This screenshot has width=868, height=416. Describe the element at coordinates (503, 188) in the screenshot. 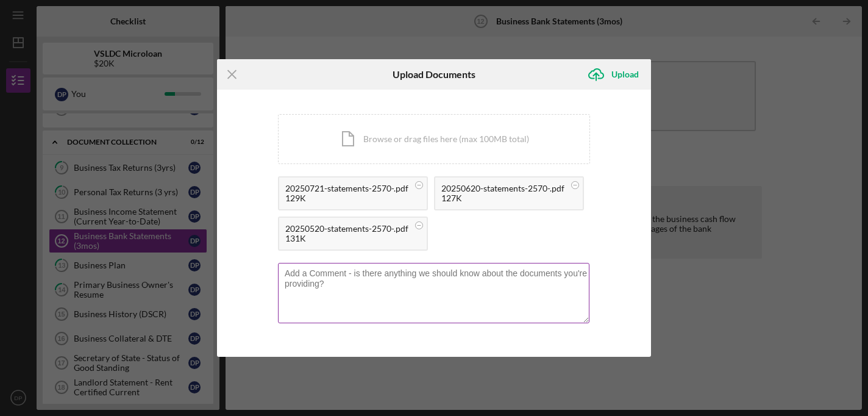

I see `div: 20250620-statements-2570-.pdf` at that location.